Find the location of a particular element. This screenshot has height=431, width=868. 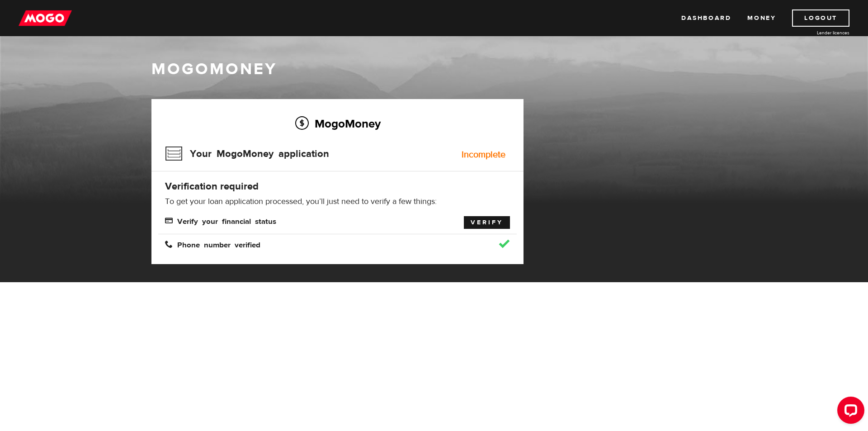

a: Logout is located at coordinates (820, 19).